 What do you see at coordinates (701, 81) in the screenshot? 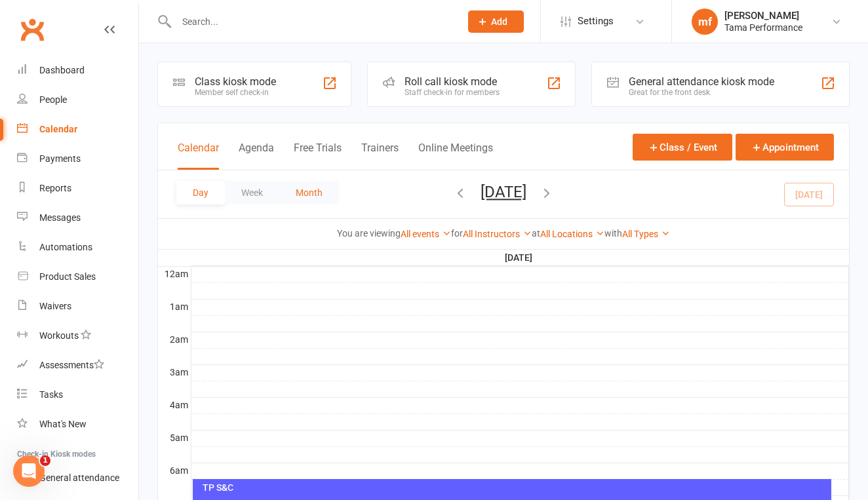
I see `div: General attendance kiosk mode` at bounding box center [701, 81].